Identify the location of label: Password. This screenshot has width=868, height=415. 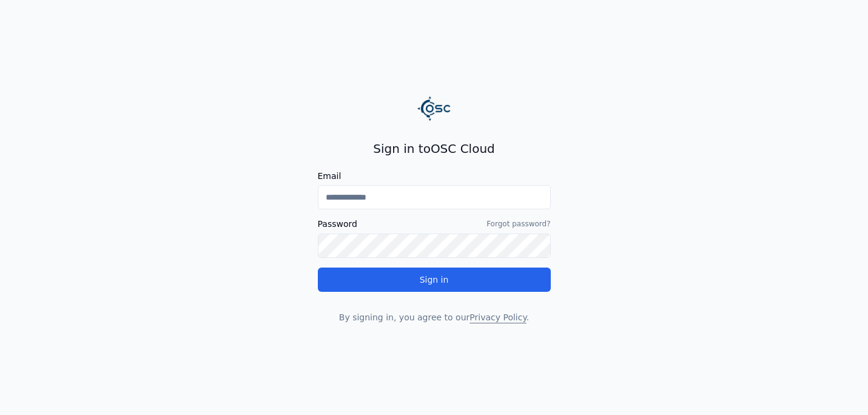
(337, 224).